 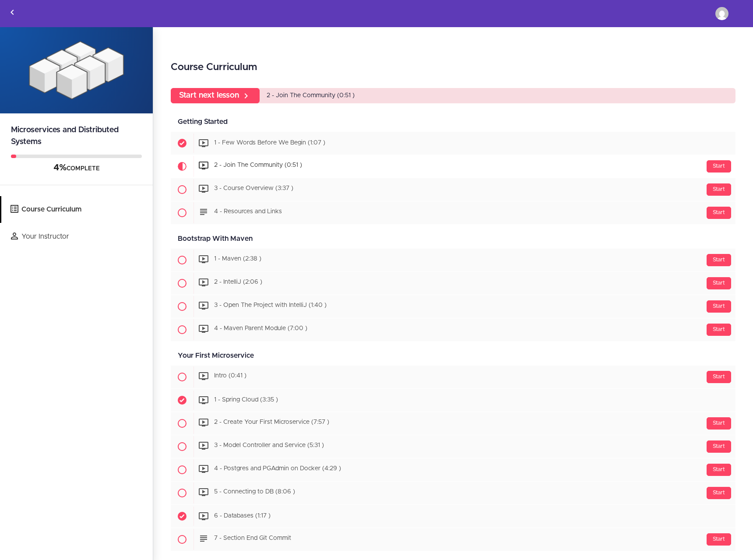 What do you see at coordinates (182, 166) in the screenshot?
I see `span: Current item` at bounding box center [182, 166].